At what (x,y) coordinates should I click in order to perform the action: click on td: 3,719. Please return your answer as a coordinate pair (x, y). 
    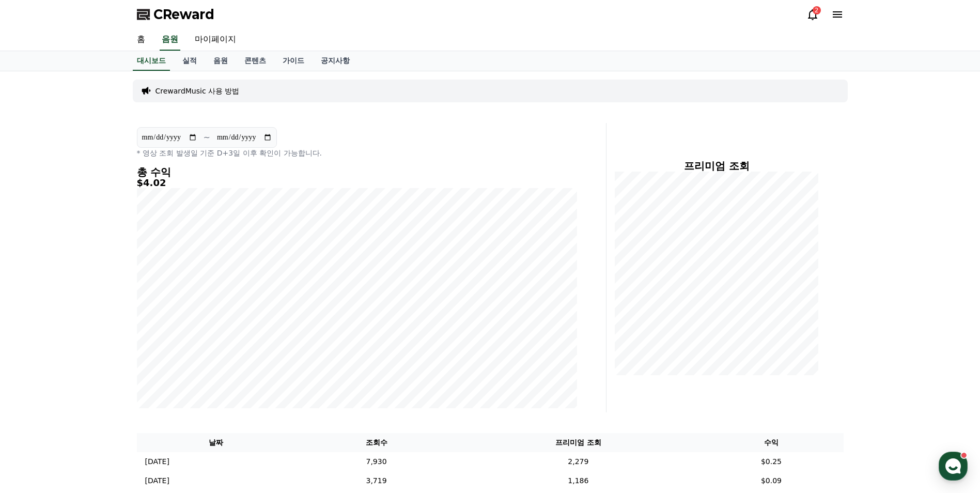
    Looking at the image, I should click on (376, 481).